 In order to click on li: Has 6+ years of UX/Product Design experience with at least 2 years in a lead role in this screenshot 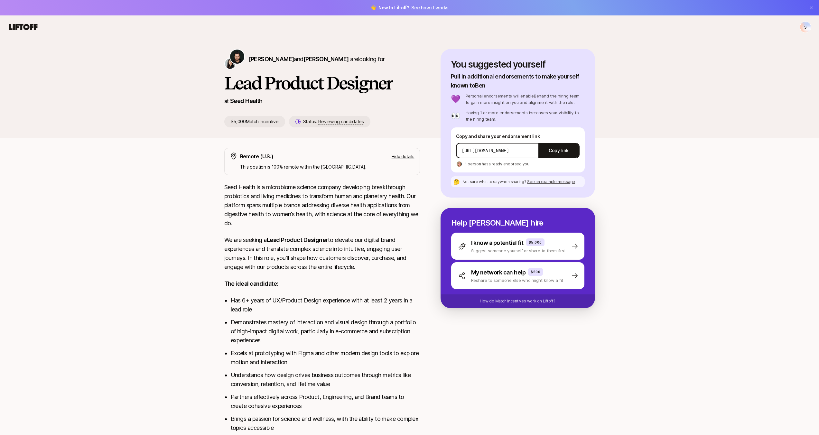, I will do `click(325, 305)`.